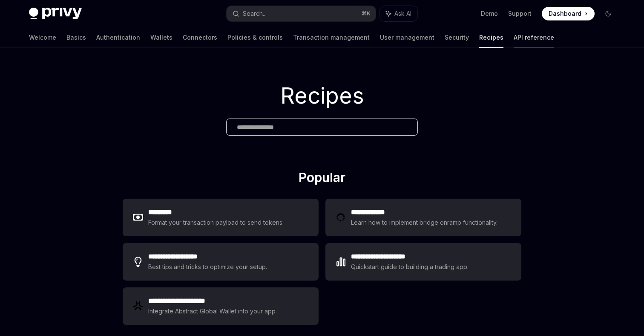 Image resolution: width=644 pixels, height=336 pixels. I want to click on span: Dashboard, so click(565, 14).